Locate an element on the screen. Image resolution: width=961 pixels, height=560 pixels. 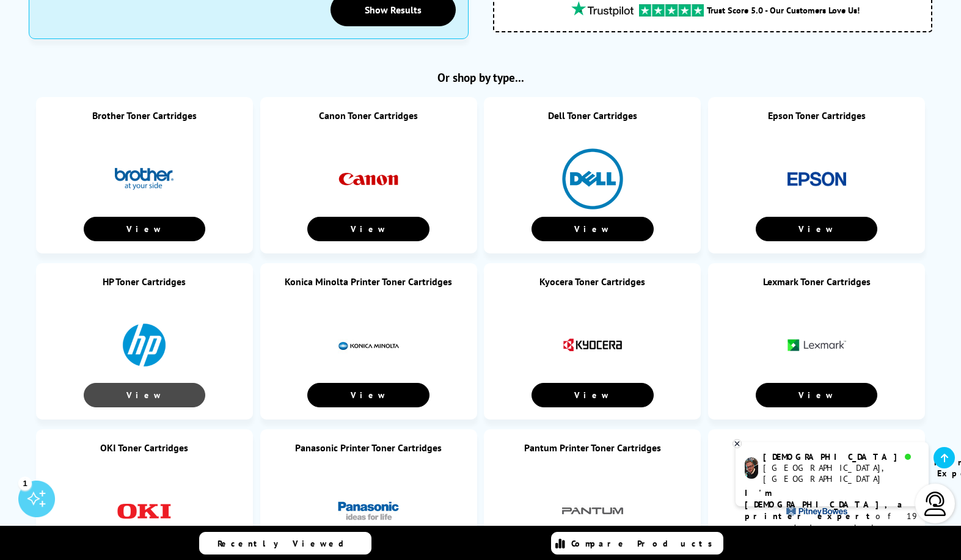
img: Epson Toner Cartridges is located at coordinates (817, 179).